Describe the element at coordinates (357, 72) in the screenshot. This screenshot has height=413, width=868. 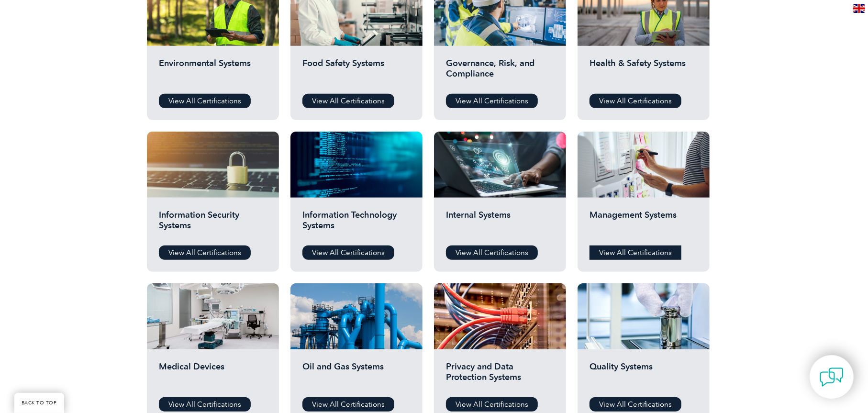
I see `h2: Food Safety Systems` at that location.